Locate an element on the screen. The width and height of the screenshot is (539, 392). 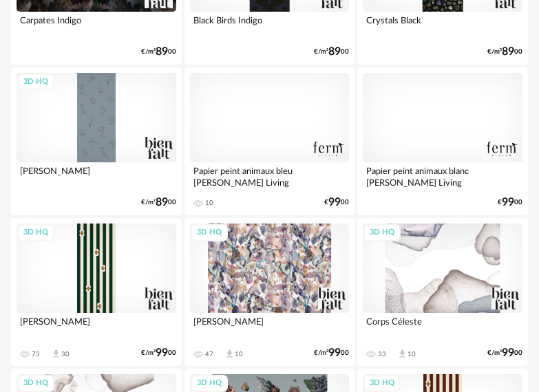
div: 33 is located at coordinates (382, 354).